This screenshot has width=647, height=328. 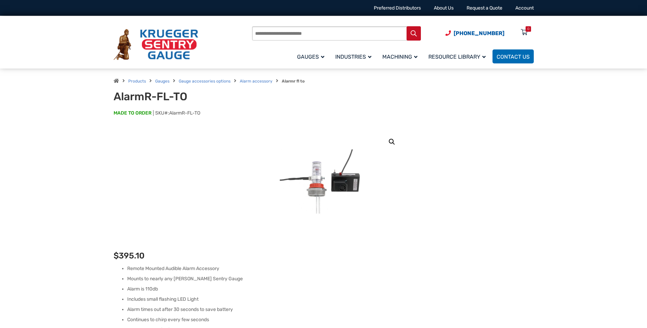 What do you see at coordinates (256, 81) in the screenshot?
I see `a: Alarm accessory` at bounding box center [256, 81].